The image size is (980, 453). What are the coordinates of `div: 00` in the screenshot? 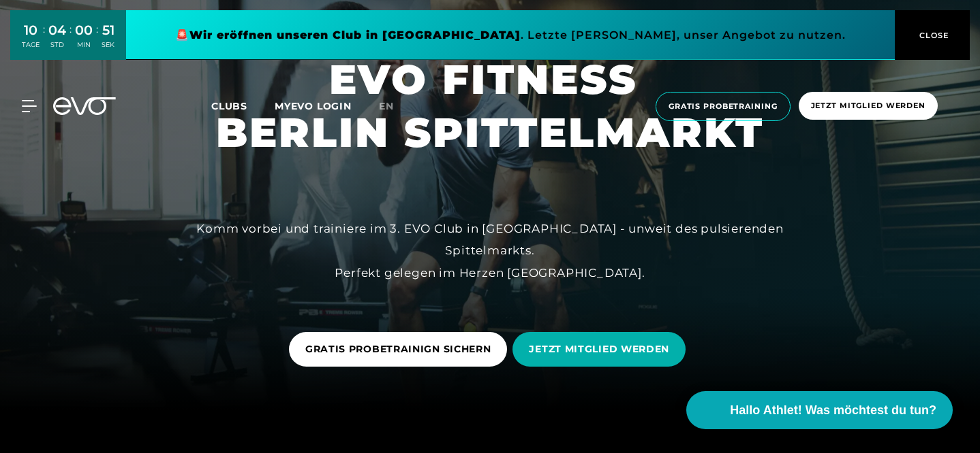 It's located at (83, 30).